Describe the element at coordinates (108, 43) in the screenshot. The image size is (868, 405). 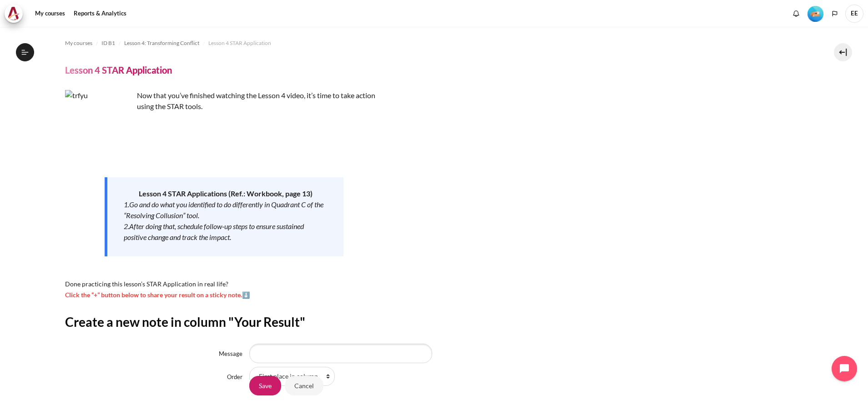
I see `span: ID B1` at that location.